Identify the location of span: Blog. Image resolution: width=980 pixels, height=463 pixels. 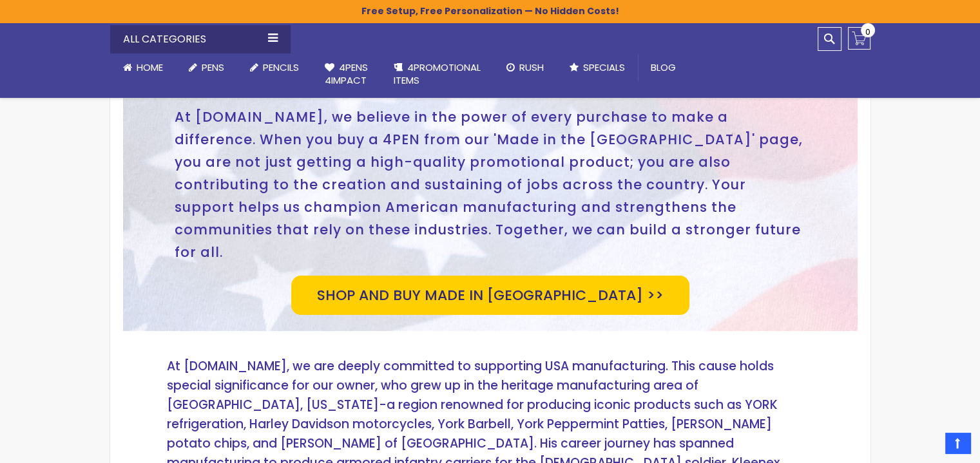
(663, 67).